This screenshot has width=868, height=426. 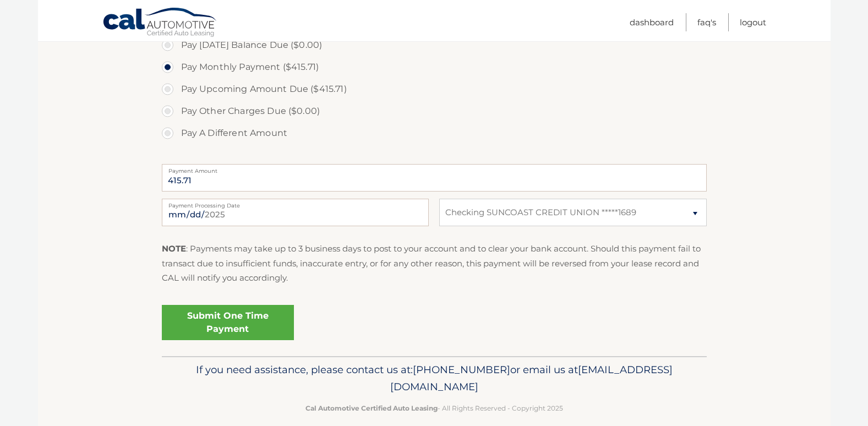 I want to click on p: : Payments may take up to 3 business days to post to your account and to clear your bank account...., so click(x=435, y=263).